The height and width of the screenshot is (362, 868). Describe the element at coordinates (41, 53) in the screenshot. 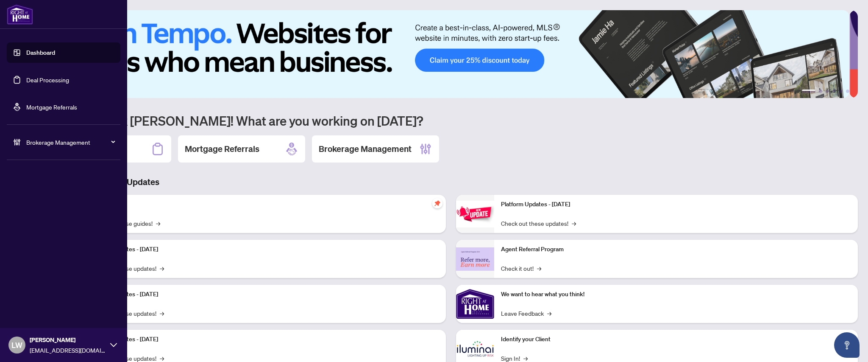

I see `a: Dashboard` at that location.